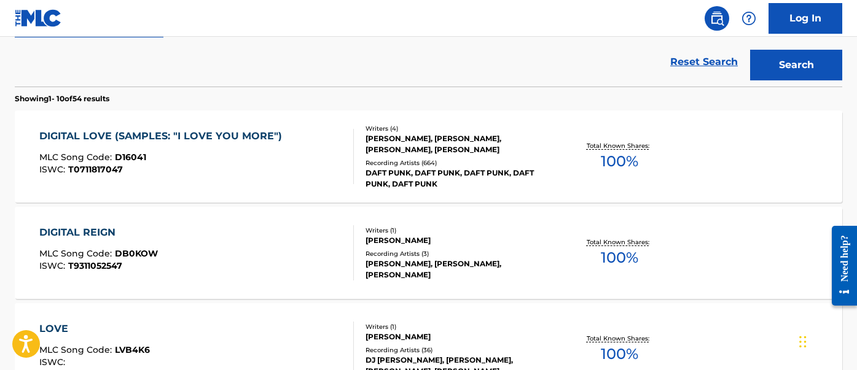 Image resolution: width=857 pixels, height=370 pixels. I want to click on div: Need help?, so click(21, 42).